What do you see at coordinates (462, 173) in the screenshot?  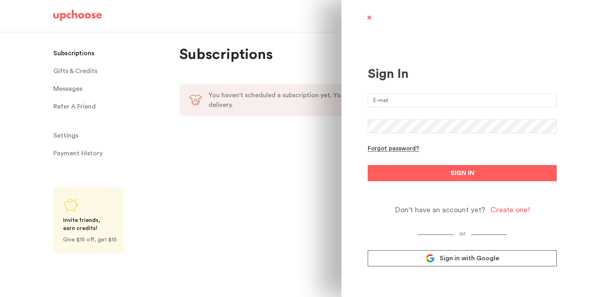 I see `button: SIGN IN` at bounding box center [462, 173].